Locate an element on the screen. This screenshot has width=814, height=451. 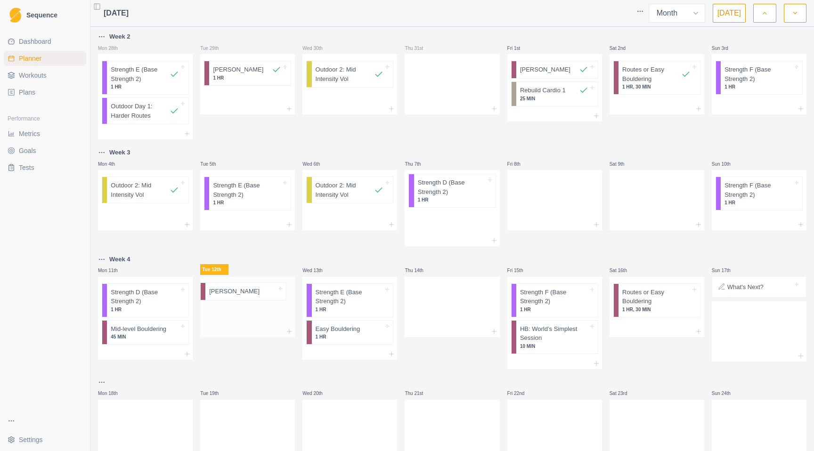
p: Mon 28th is located at coordinates (112, 48).